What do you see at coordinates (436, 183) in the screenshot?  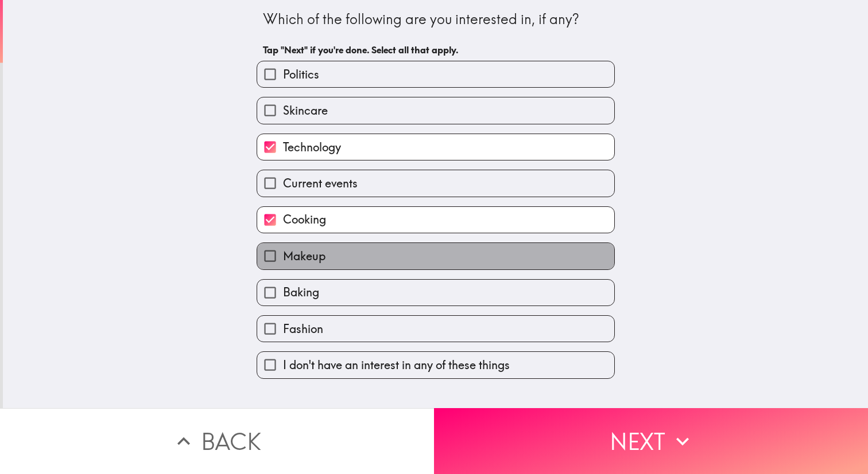 I see `button: Current events` at bounding box center [436, 183].